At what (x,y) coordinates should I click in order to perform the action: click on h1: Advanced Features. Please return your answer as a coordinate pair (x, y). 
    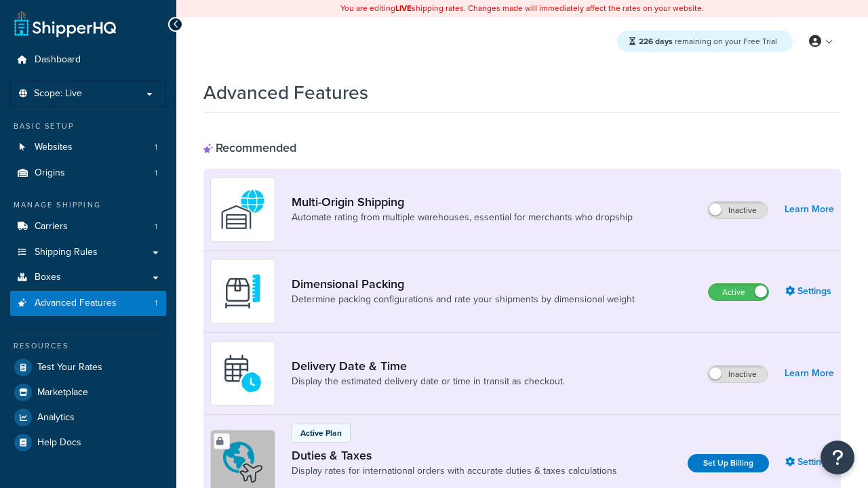
    Looking at the image, I should click on (286, 92).